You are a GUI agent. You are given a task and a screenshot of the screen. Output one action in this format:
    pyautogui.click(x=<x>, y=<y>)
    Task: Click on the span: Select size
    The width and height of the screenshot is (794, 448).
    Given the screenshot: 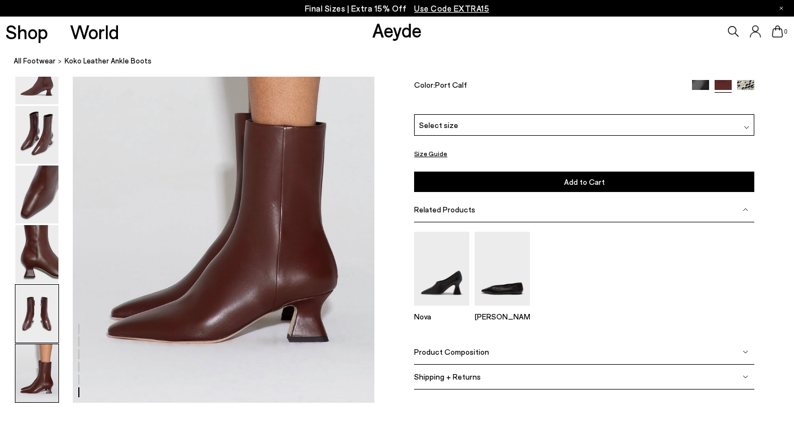 What is the action you would take?
    pyautogui.click(x=438, y=125)
    